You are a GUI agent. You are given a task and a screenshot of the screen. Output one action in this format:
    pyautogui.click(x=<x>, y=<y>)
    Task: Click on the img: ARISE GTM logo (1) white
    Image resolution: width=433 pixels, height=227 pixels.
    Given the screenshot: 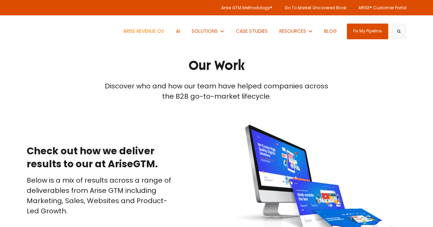 What is the action you would take?
    pyautogui.click(x=34, y=31)
    